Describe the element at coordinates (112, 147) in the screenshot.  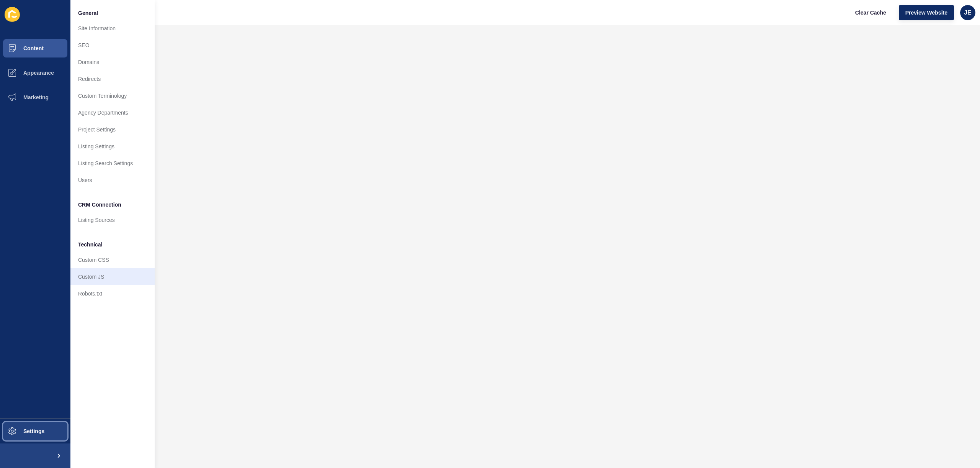
I see `a: Listing Settings` at that location.